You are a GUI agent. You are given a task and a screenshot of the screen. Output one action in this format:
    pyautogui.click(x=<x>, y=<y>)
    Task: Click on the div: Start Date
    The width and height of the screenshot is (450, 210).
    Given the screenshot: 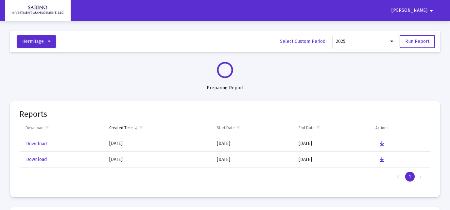 What is the action you would take?
    pyautogui.click(x=226, y=128)
    